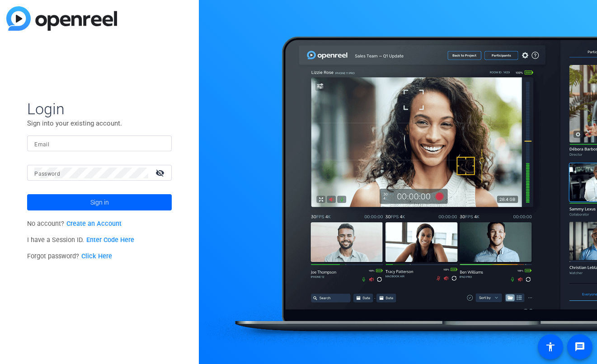 This screenshot has height=364, width=597. What do you see at coordinates (47, 174) in the screenshot?
I see `mat-label: Password` at bounding box center [47, 174].